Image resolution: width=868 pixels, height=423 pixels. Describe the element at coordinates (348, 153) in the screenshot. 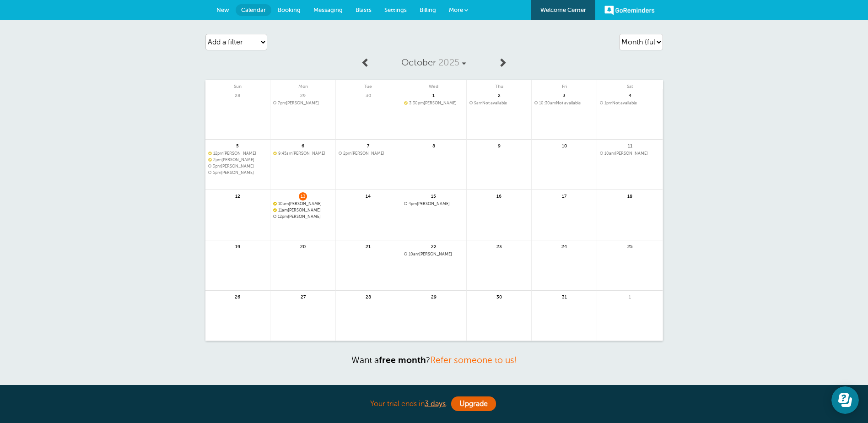

I see `span: 2pm` at that location.